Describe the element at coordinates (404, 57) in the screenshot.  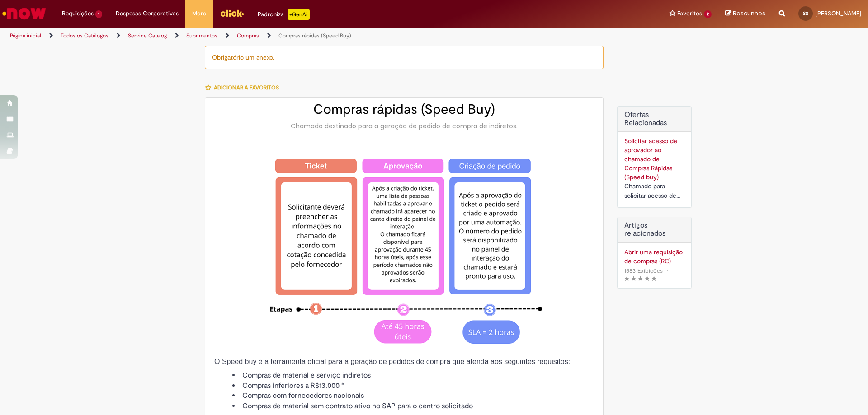
I see `div: Obrigatório um anexo.` at that location.